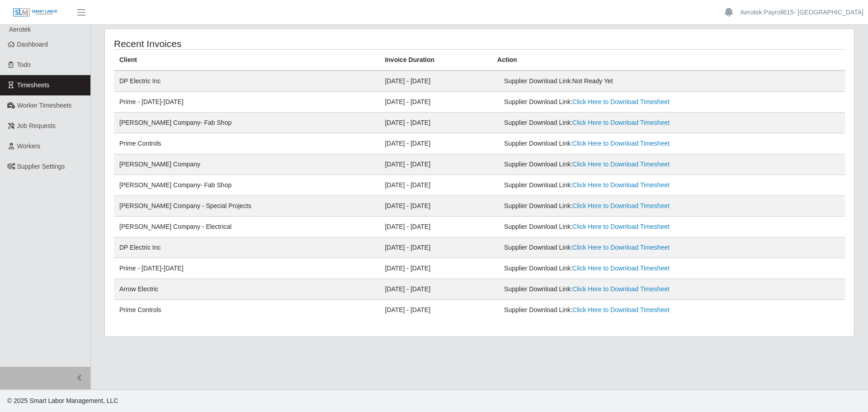  What do you see at coordinates (262, 44) in the screenshot?
I see `h4: Recent Invoices` at bounding box center [262, 44].